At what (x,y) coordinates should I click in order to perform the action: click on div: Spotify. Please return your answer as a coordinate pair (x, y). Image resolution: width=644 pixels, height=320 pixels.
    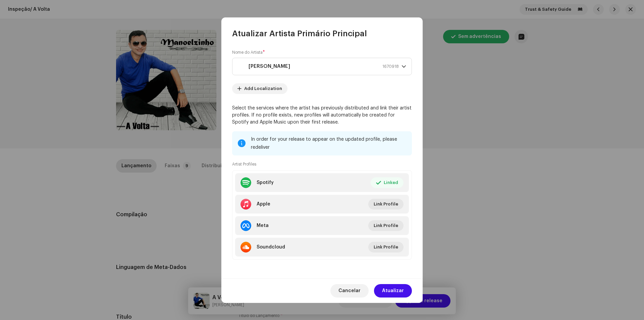
    Looking at the image, I should click on (265, 183).